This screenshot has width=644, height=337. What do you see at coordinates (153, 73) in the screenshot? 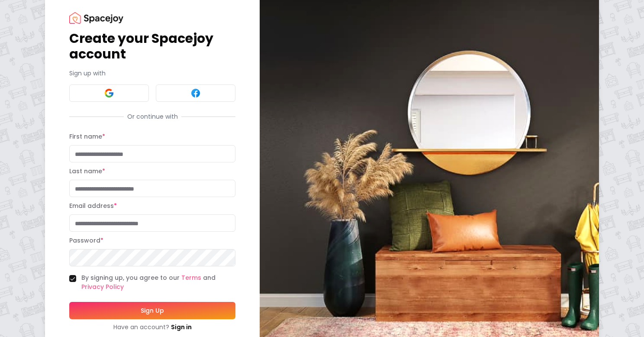
I see `p: Sign up with` at bounding box center [153, 73].